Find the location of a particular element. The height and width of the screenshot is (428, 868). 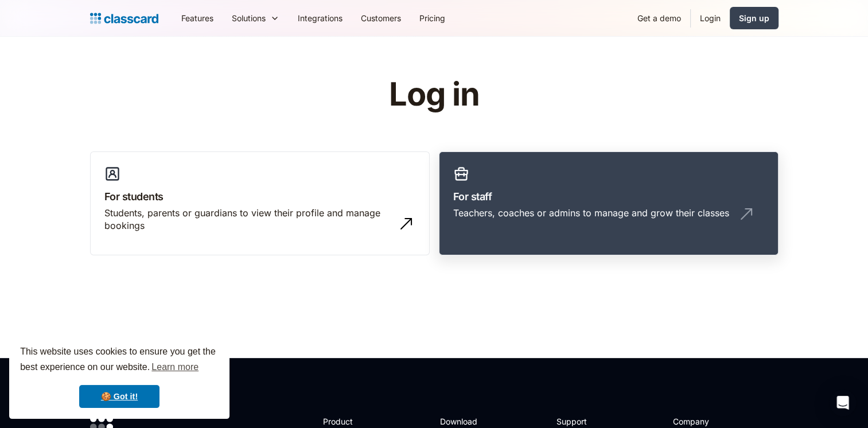

span: This website uses cookies to ensure you get the best experience on our website. is located at coordinates (119, 361).